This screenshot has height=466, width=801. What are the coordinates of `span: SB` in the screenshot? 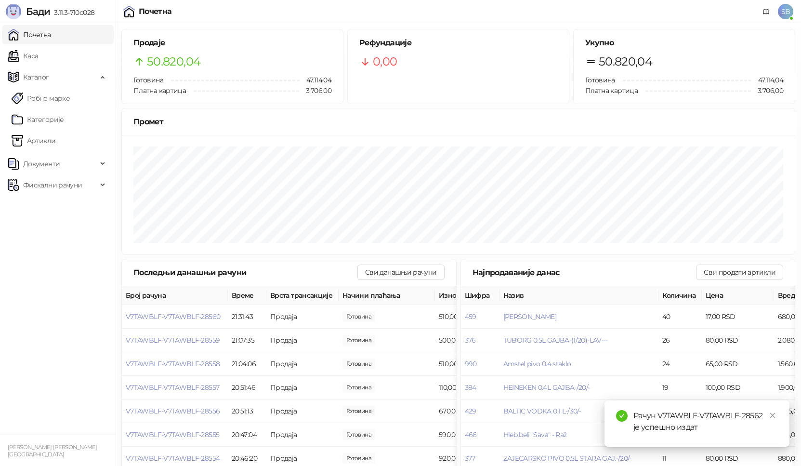 It's located at (785, 12).